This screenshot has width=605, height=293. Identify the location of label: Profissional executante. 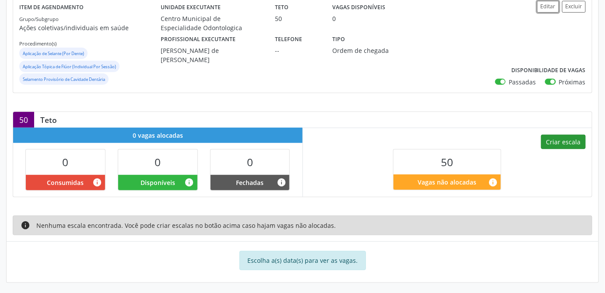
(198, 39).